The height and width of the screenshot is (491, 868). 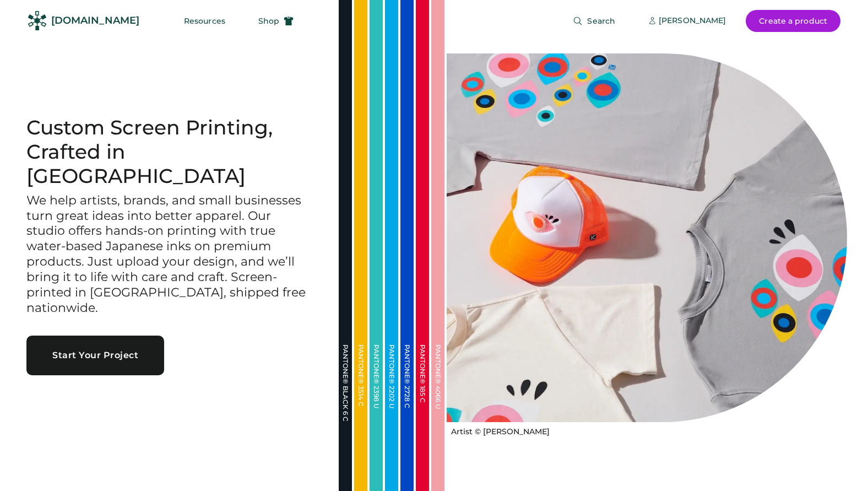 I want to click on button: Shop, so click(x=276, y=21).